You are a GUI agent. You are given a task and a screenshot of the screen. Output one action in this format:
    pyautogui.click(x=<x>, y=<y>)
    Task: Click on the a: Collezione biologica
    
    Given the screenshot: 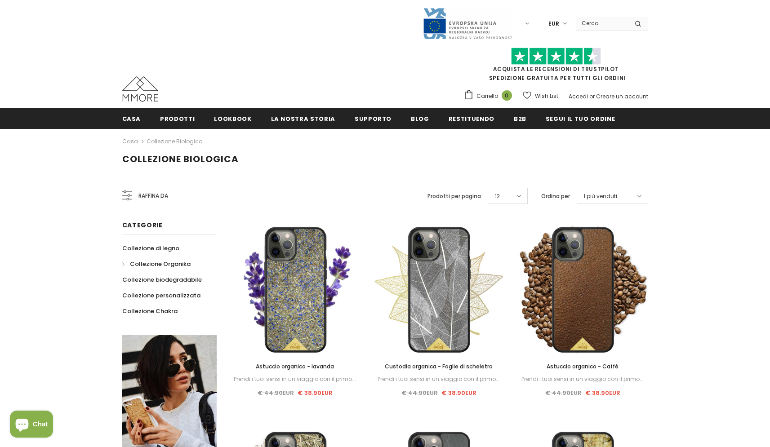 What is the action you would take?
    pyautogui.click(x=174, y=141)
    